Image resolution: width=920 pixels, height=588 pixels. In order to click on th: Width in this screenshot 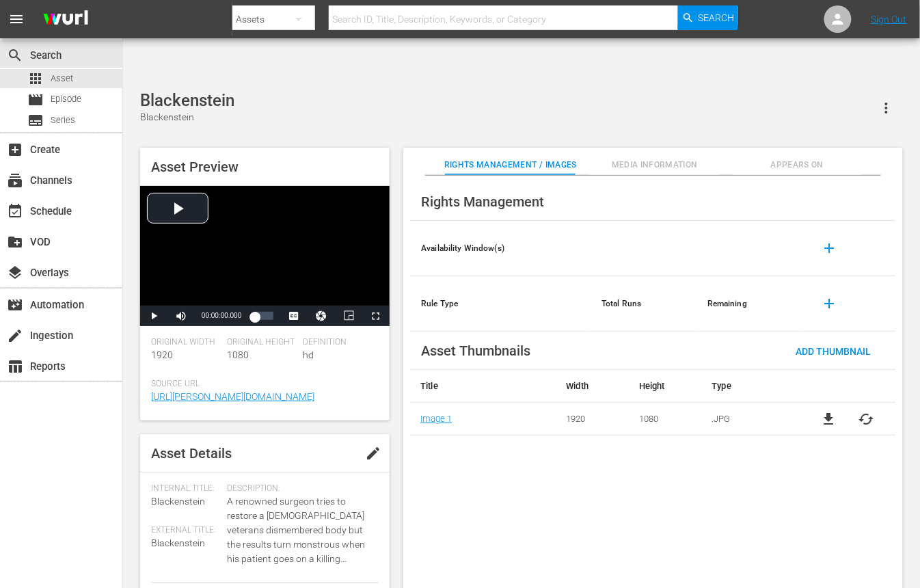, I will do `click(593, 386)`.